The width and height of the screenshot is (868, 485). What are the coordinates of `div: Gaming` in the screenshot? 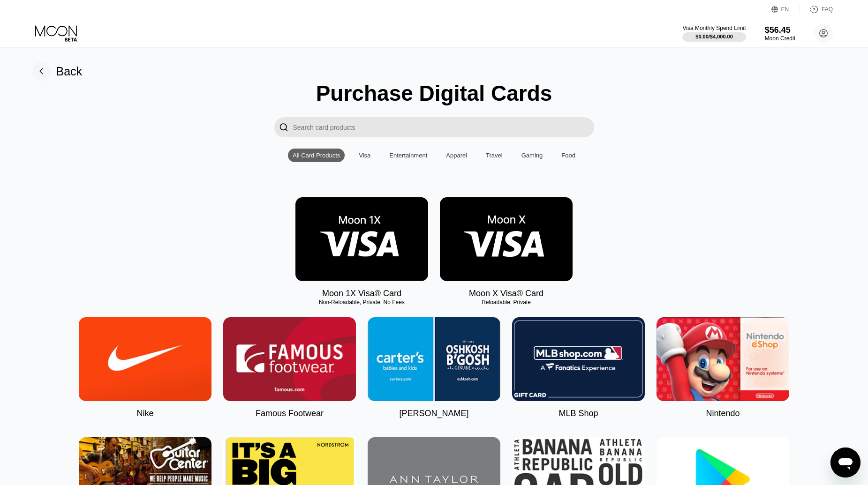 It's located at (532, 155).